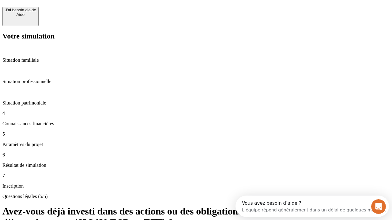  Describe the element at coordinates (21, 16) in the screenshot. I see `button: J’ai besoin d'aideAide` at that location.